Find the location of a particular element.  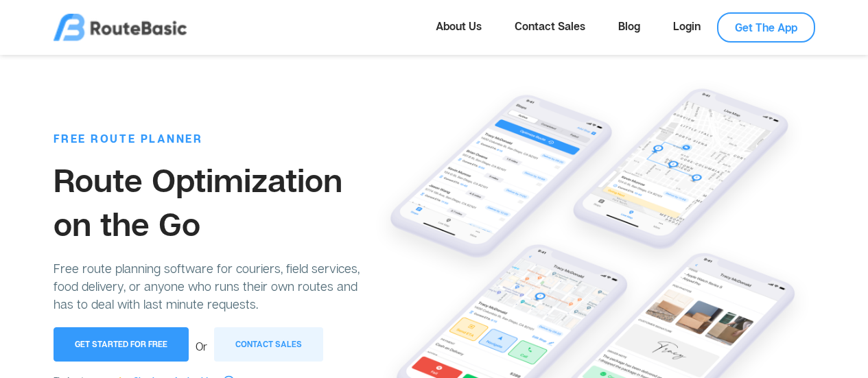

button: Get Started for Free is located at coordinates (121, 344).